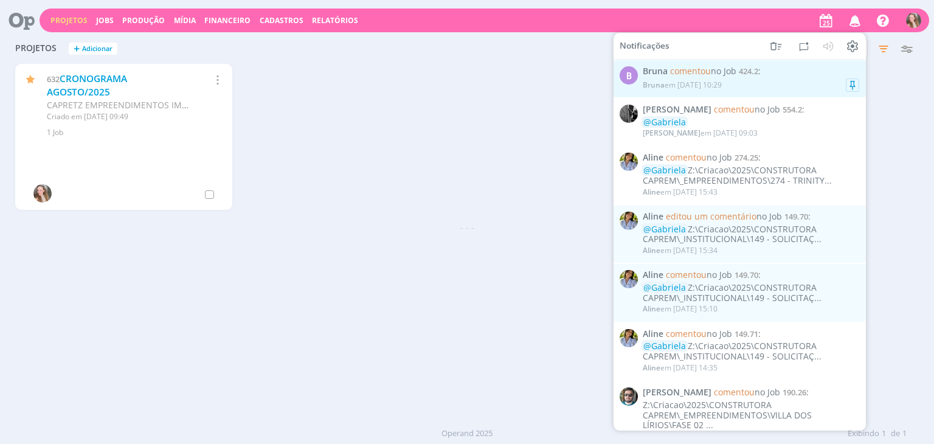  I want to click on button: Projetos, so click(69, 21).